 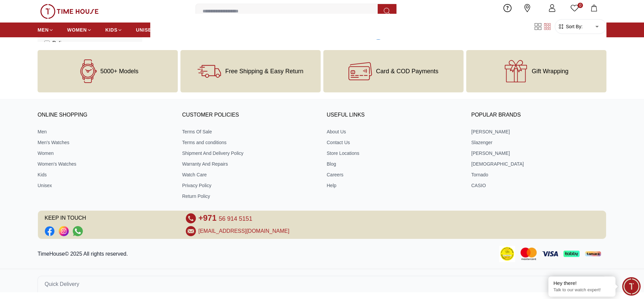 What do you see at coordinates (394, 132) in the screenshot?
I see `a: About Us` at bounding box center [394, 132].